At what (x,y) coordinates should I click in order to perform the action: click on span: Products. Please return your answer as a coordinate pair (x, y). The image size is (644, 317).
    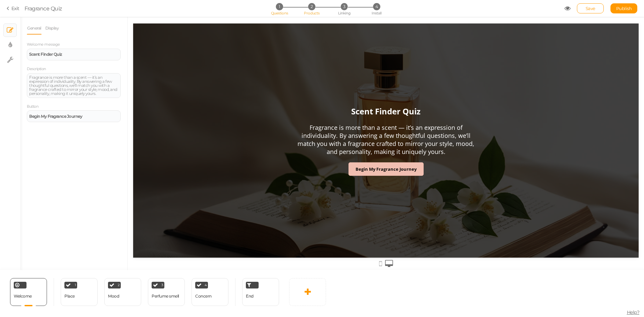
    Looking at the image, I should click on (312, 13).